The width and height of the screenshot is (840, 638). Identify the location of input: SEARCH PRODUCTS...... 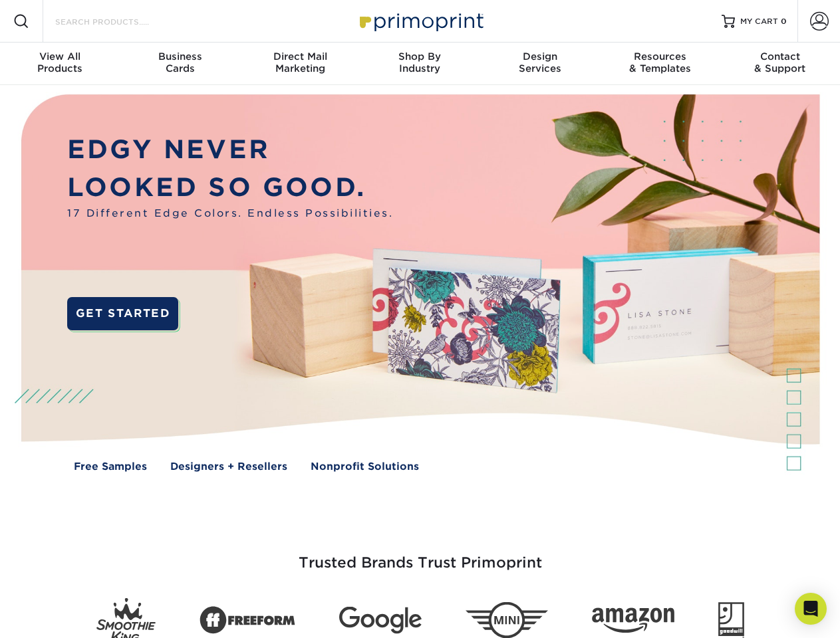
(119, 21).